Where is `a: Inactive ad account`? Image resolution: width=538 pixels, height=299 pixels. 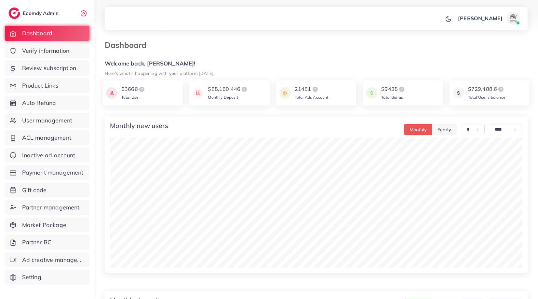 a: Inactive ad account is located at coordinates (47, 155).